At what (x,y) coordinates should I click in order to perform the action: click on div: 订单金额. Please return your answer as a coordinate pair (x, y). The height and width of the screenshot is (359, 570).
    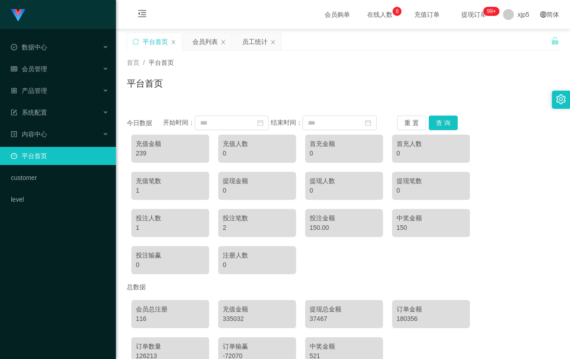
    Looking at the image, I should click on (431, 309).